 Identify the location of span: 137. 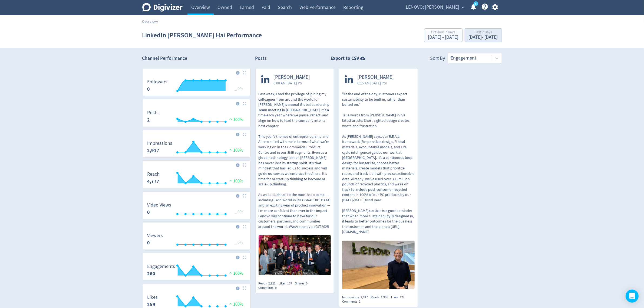
(290, 284).